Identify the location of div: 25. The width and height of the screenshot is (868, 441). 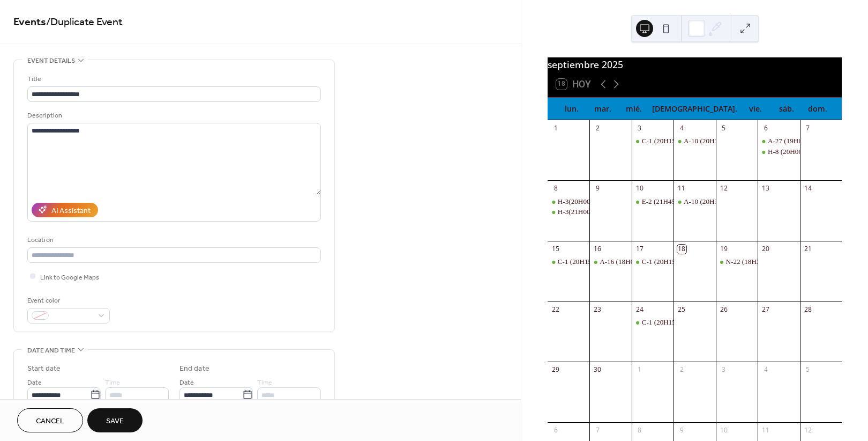
(681, 309).